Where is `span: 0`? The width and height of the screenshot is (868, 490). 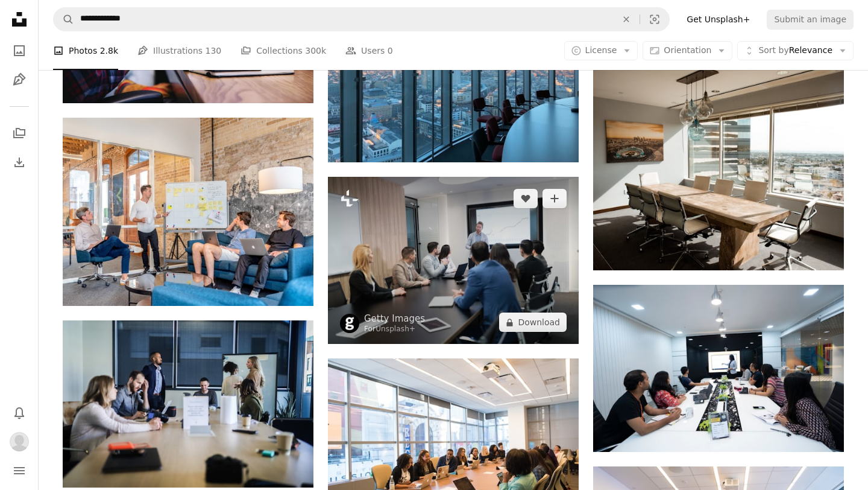 span: 0 is located at coordinates (390, 51).